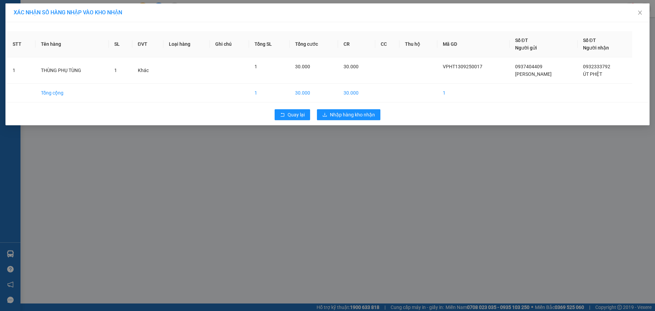  What do you see at coordinates (314, 44) in the screenshot?
I see `th: Tổng cước` at bounding box center [314, 44].